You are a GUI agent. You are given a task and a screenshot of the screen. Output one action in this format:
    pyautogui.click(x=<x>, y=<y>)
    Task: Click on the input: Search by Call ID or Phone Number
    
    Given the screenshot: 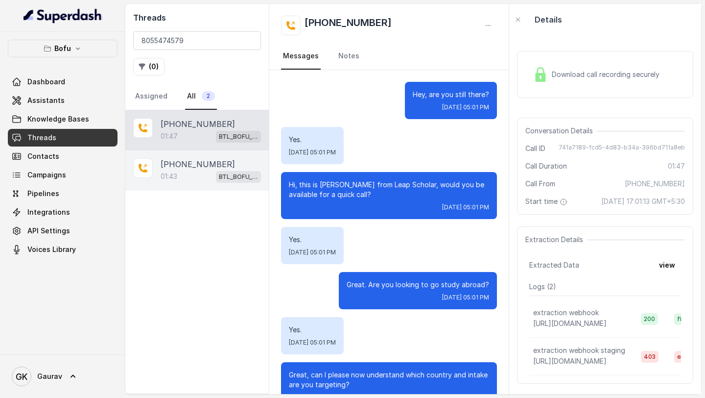 What is the action you would take?
    pyautogui.click(x=197, y=41)
    